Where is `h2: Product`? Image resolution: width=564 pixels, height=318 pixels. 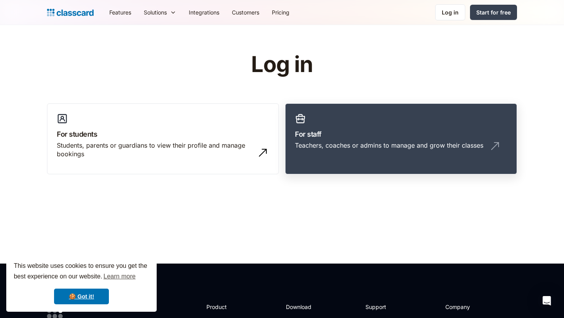
h2: Product is located at coordinates (227, 307).